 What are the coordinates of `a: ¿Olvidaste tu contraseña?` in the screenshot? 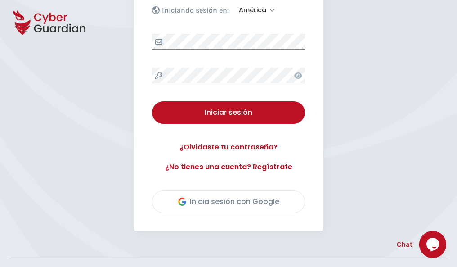 It's located at (229, 147).